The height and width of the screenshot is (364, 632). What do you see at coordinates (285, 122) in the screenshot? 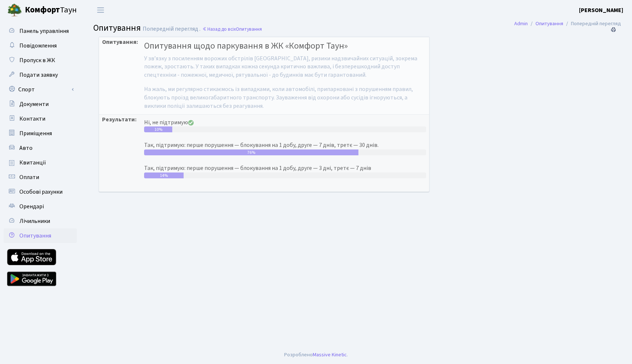
I see `div: Ні, не підтримую` at bounding box center [285, 122].